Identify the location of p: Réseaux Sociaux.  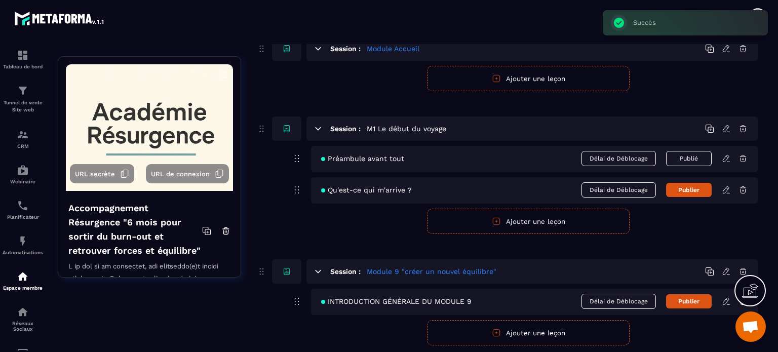
(23, 326).